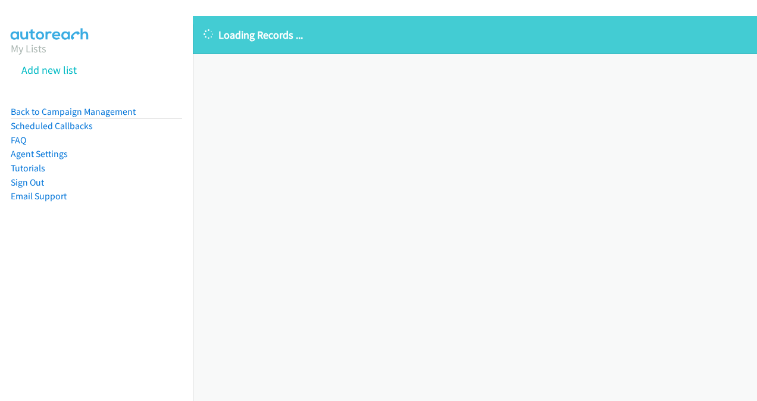 The image size is (757, 401). I want to click on a: Agent Settings, so click(39, 153).